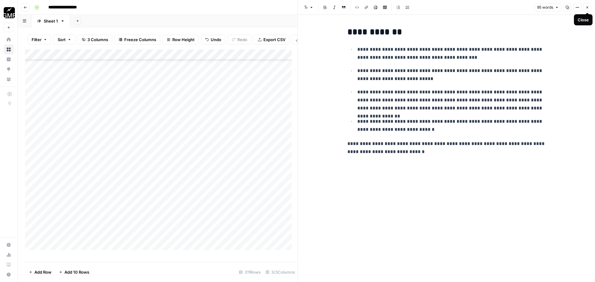 The height and width of the screenshot is (282, 595). What do you see at coordinates (9, 13) in the screenshot?
I see `button: Workspace: Growth Marketing Pro` at bounding box center [9, 13].